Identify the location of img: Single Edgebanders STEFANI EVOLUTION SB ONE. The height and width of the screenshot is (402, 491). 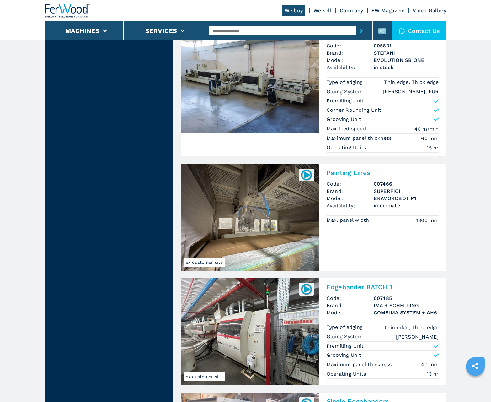
(250, 79).